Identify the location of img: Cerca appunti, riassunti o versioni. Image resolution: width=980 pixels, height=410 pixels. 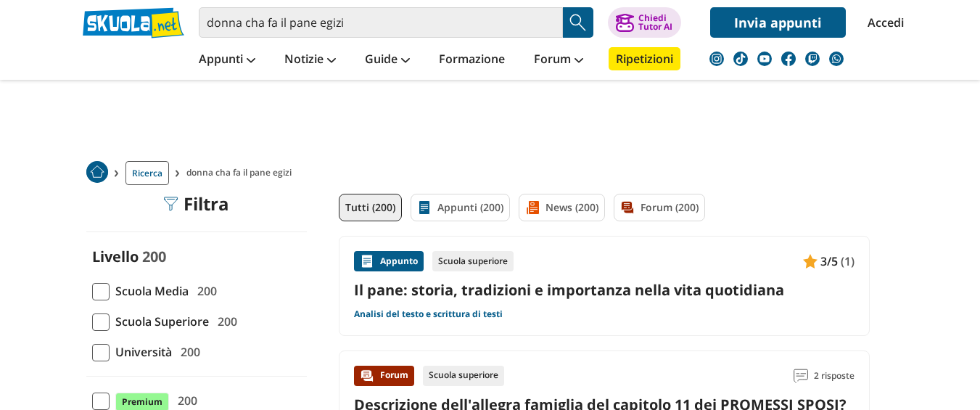
(578, 23).